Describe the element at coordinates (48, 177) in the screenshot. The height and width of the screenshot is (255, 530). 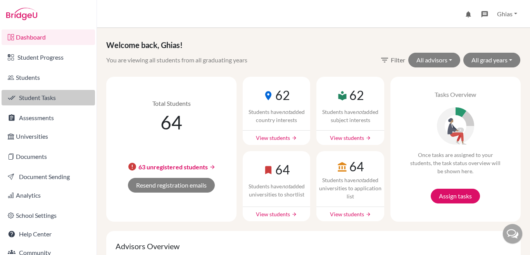
I see `a: Document Sending` at that location.